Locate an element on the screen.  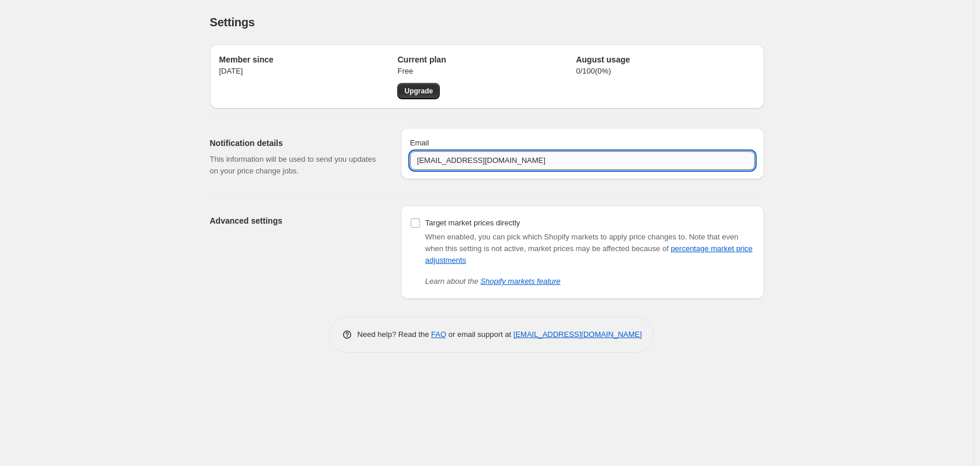
span: Email is located at coordinates (419, 142).